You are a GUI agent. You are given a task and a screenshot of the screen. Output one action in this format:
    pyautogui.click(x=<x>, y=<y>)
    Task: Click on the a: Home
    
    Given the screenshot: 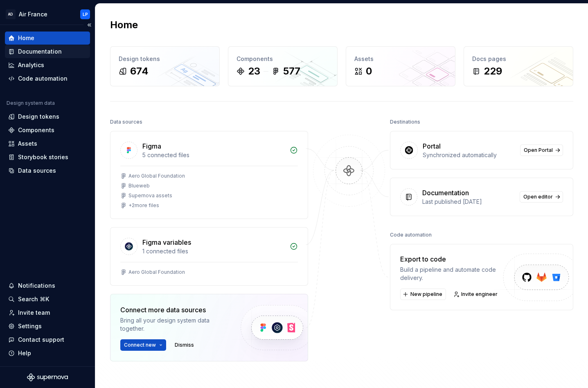 What is the action you would take?
    pyautogui.click(x=47, y=38)
    